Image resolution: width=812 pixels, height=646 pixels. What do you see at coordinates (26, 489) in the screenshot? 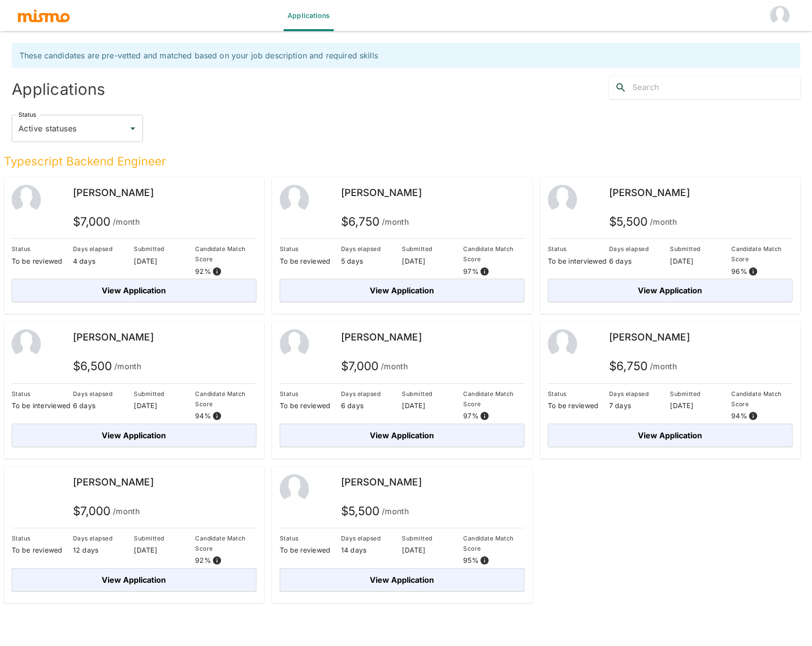
I see `img: 9jz1evcmvyir109p1jqt8g5u4s46` at bounding box center [26, 489].